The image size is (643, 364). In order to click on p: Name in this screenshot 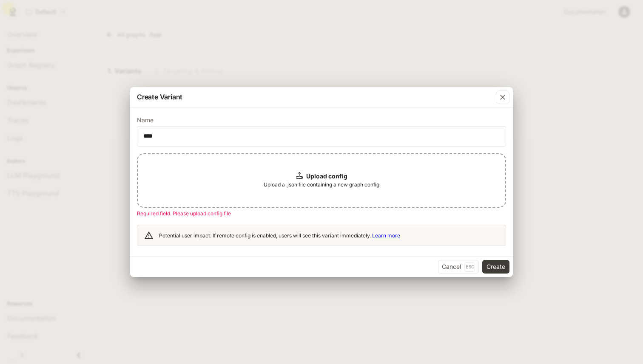, I will do `click(145, 120)`.